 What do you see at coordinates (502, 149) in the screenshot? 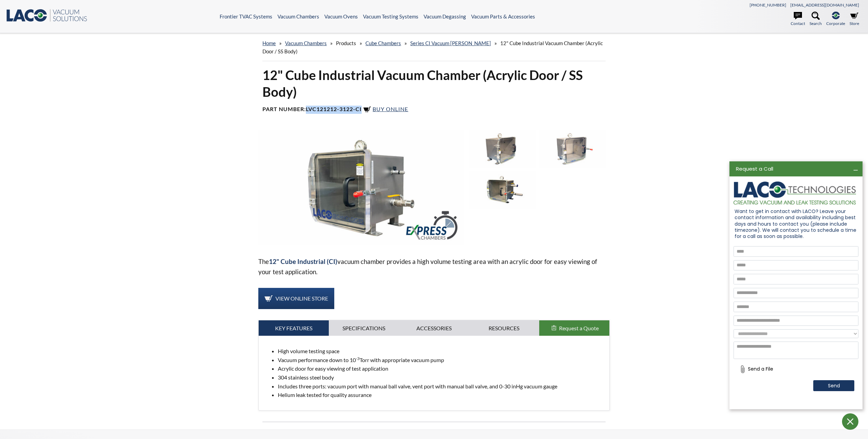
I see `img: LVC121212-3122-CI, left side angled view` at bounding box center [502, 149].